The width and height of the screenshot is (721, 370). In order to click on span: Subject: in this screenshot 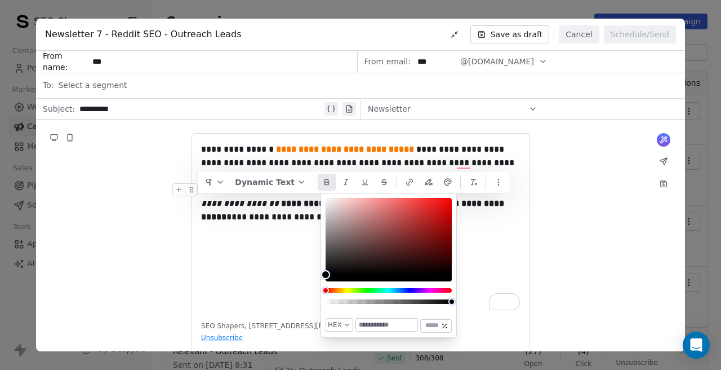, I will do `click(59, 110)`.